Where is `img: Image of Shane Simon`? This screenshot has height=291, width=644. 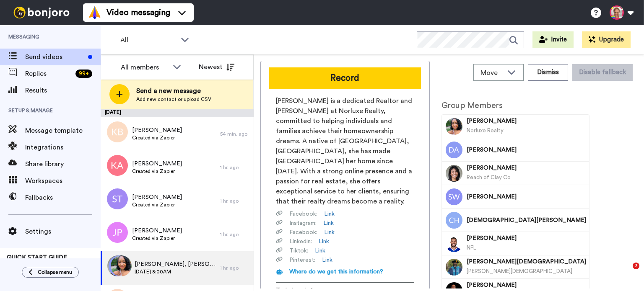
img: Image of Shane Simon is located at coordinates (454, 244).